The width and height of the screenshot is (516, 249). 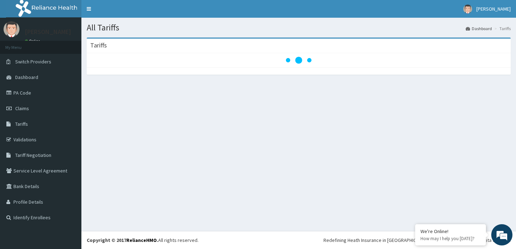 I want to click on a: RelianceHMO, so click(x=142, y=240).